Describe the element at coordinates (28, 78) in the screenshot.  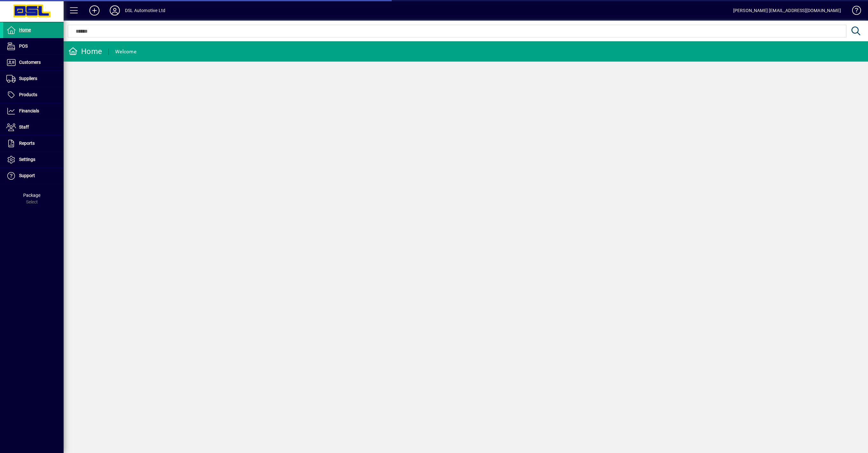
I see `span: Suppliers` at that location.